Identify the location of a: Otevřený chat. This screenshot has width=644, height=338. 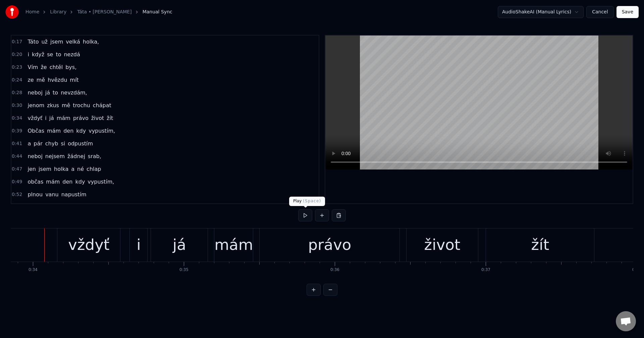
(626, 322).